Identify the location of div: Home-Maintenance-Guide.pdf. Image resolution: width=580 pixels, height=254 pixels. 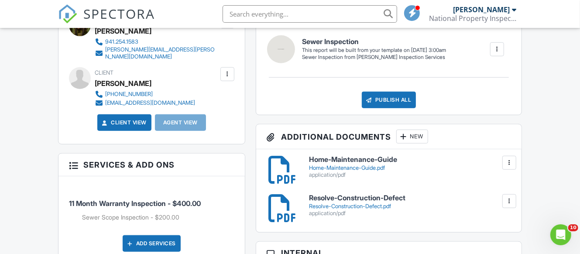
(409, 168).